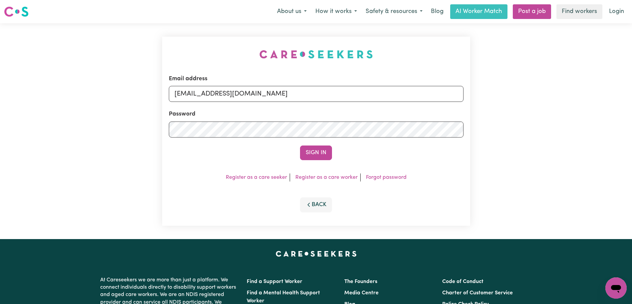  Describe the element at coordinates (256, 177) in the screenshot. I see `a: Register as a care seeker` at that location.